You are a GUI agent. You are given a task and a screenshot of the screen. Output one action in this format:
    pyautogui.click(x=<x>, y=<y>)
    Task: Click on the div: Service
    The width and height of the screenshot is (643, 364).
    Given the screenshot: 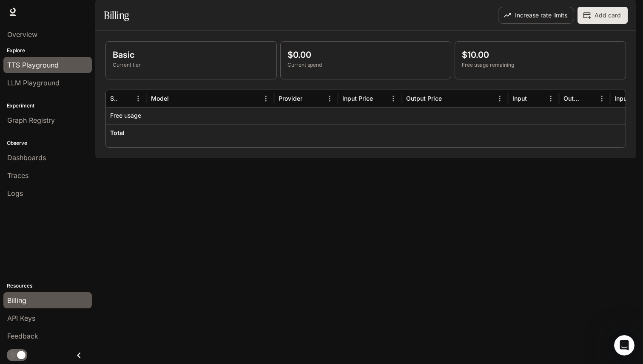 What is the action you would take?
    pyautogui.click(x=114, y=98)
    